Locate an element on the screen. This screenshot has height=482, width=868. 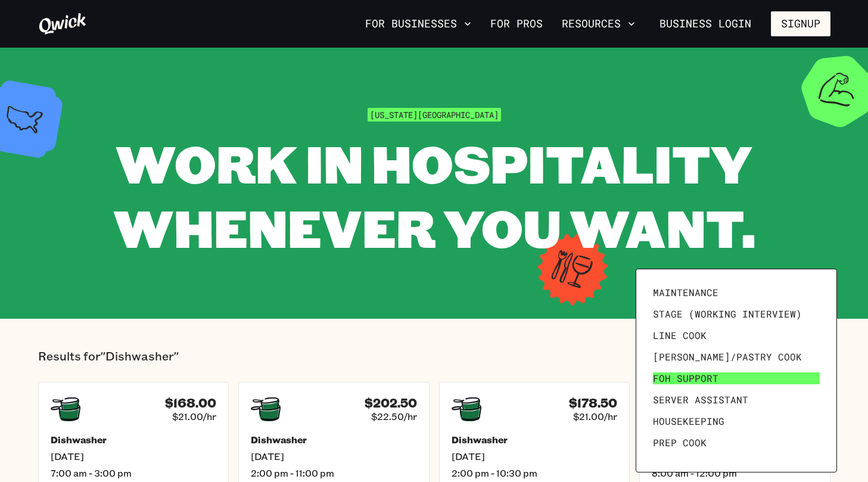
span: Line Cook is located at coordinates (679, 335).